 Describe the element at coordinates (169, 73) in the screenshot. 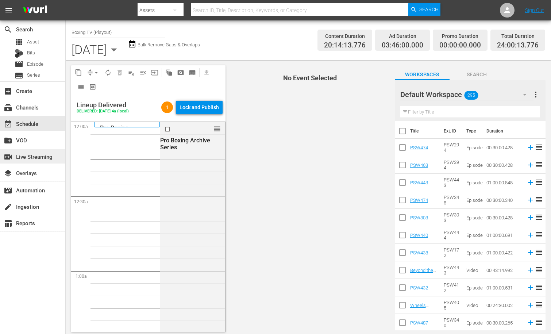

I see `span: auto_awesome_motion_outlined` at that location.